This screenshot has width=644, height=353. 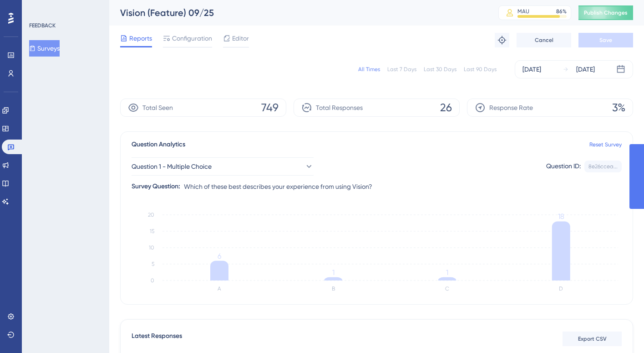 What do you see at coordinates (219, 289) in the screenshot?
I see `text: A` at bounding box center [219, 289].